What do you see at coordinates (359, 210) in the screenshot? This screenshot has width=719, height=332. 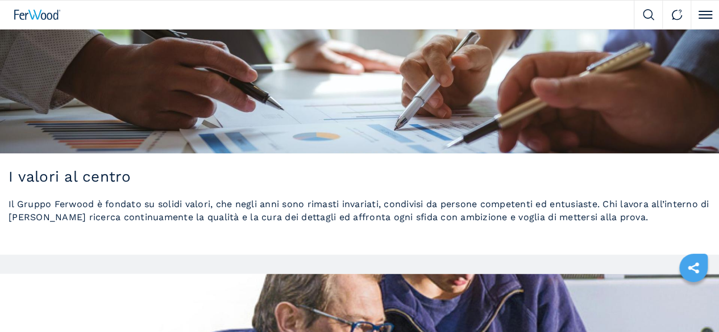 I see `p: Il Gruppo Ferwood è fondato su solidi valori, che negli anni sono rimasti invariati, condivisi da...` at bounding box center [359, 210].